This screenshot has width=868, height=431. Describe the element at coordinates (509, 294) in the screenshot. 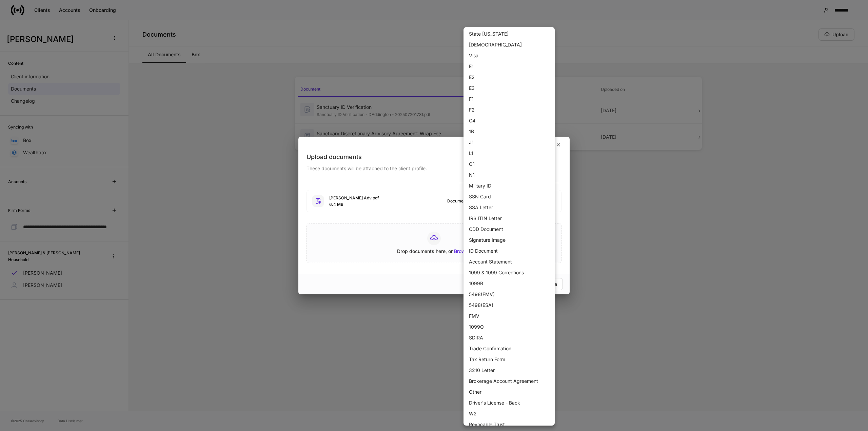

I see `li: 5498(FMV)` at that location.